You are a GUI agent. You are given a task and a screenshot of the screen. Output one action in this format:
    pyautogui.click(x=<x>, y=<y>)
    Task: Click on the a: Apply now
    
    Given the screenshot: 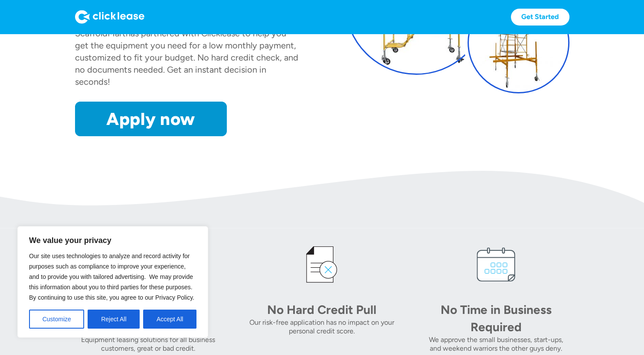 What is the action you would take?
    pyautogui.click(x=151, y=119)
    